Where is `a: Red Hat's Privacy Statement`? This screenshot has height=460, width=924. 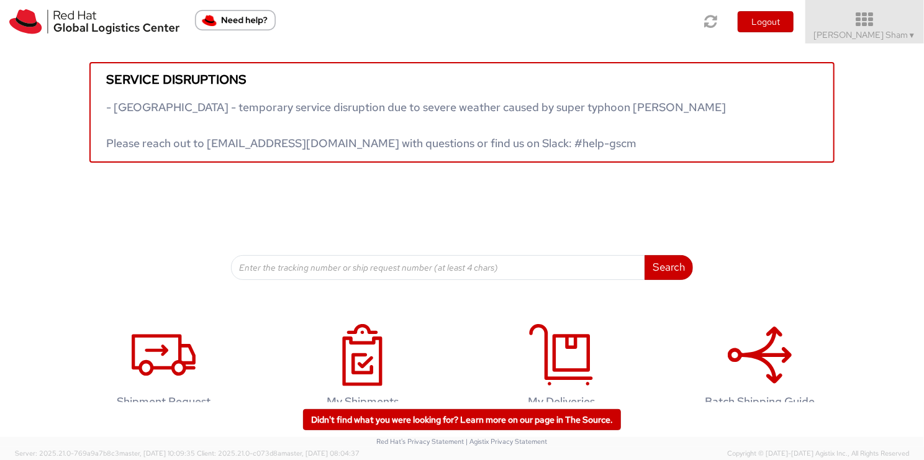
a: Red Hat's Privacy Statement is located at coordinates (421, 442).